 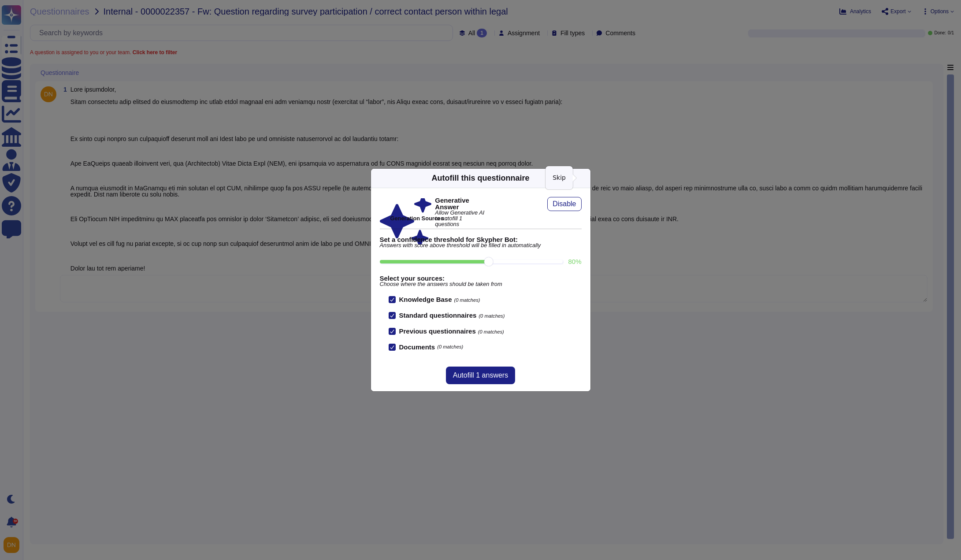 I want to click on button: Autofill 1 answers, so click(x=481, y=375).